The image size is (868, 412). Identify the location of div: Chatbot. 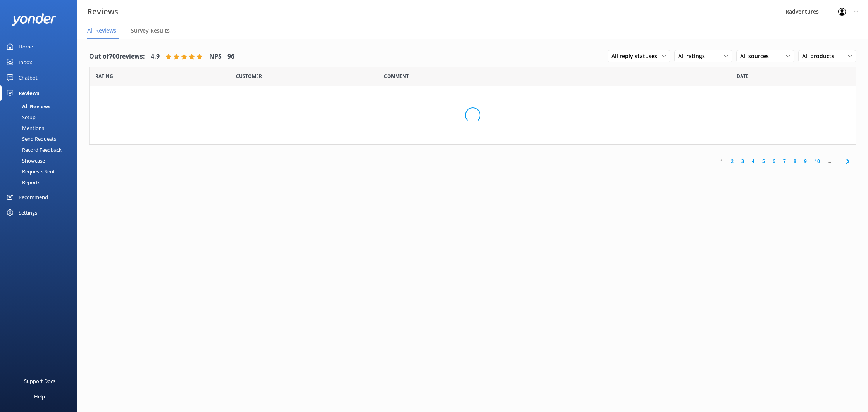
(28, 77).